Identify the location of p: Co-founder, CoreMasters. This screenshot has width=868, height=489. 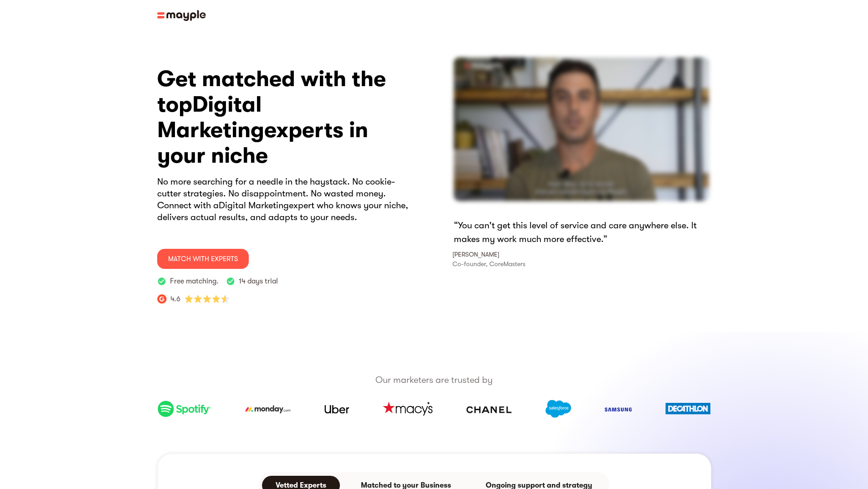
(489, 263).